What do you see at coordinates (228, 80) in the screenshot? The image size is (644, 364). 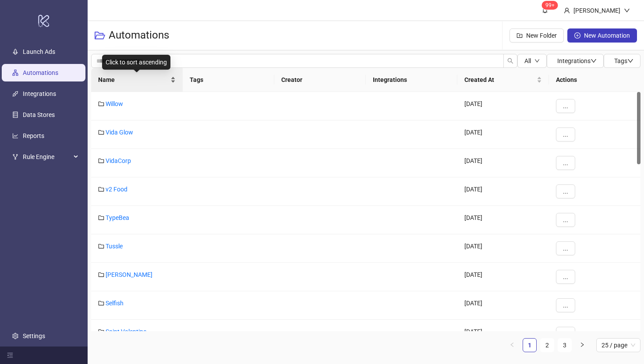 I see `th: Tags` at bounding box center [228, 80].